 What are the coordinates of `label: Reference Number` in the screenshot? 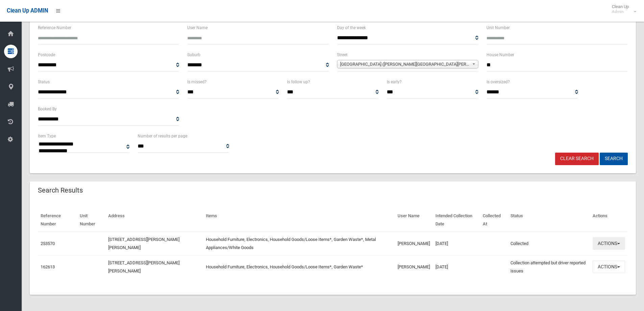 It's located at (55, 28).